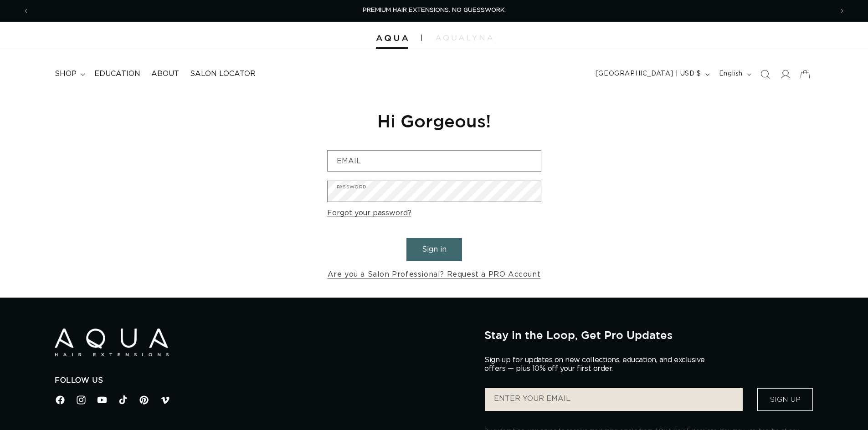 The width and height of the screenshot is (868, 430). I want to click on span: About, so click(165, 74).